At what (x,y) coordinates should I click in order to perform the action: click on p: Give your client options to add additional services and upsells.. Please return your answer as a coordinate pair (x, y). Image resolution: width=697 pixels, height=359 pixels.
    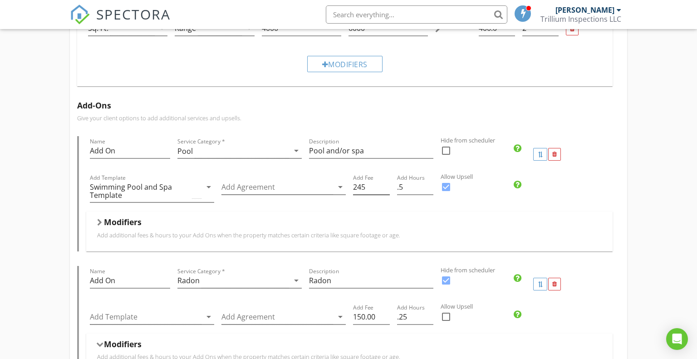
    Looking at the image, I should click on (348, 118).